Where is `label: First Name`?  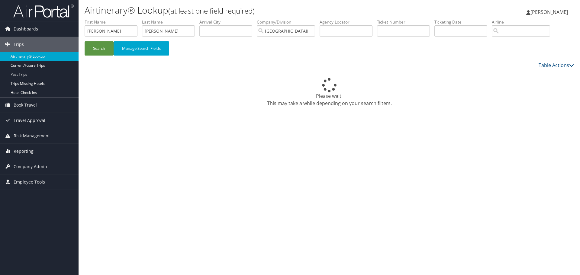
label: First Name is located at coordinates (113, 22).